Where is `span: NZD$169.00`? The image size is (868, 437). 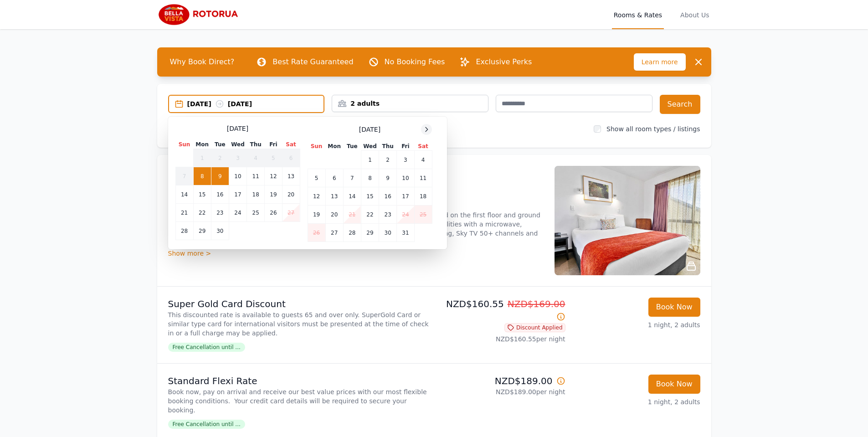
span: NZD$169.00 is located at coordinates (537, 304).